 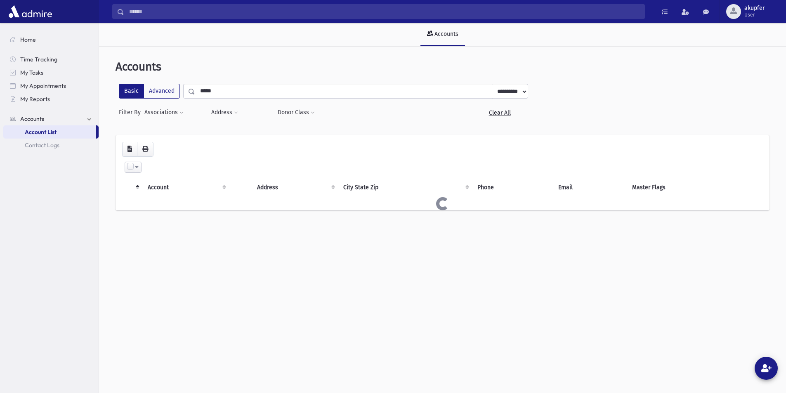 I want to click on a: My Reports, so click(x=51, y=99).